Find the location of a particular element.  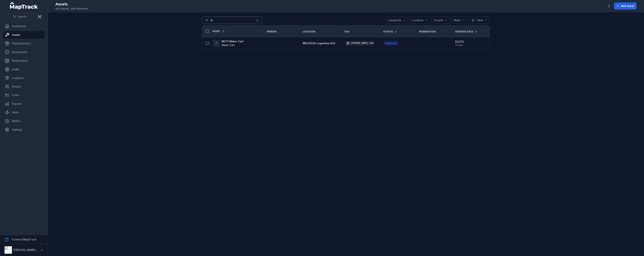

span: MDJV02S Loganlea QLD is located at coordinates (319, 43).